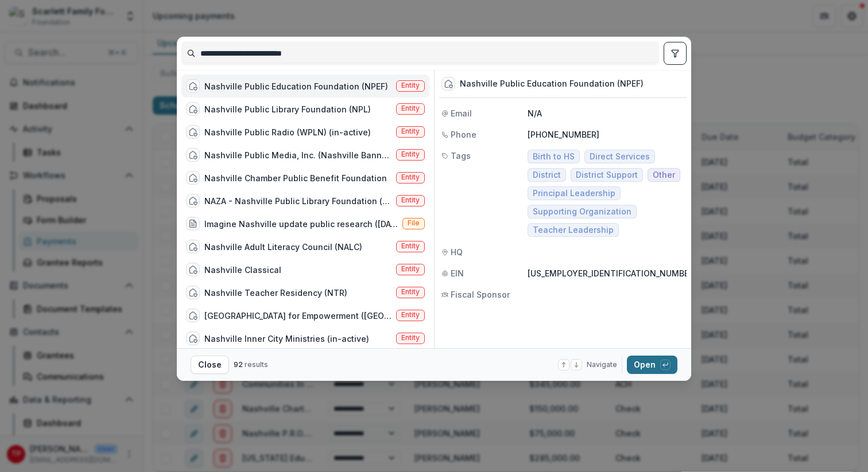  What do you see at coordinates (413, 223) in the screenshot?
I see `span: File` at bounding box center [413, 223].